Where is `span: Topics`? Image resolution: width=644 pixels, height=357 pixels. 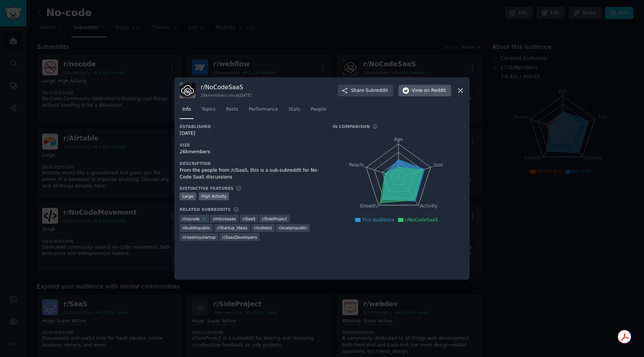 span: Topics is located at coordinates (209, 110).